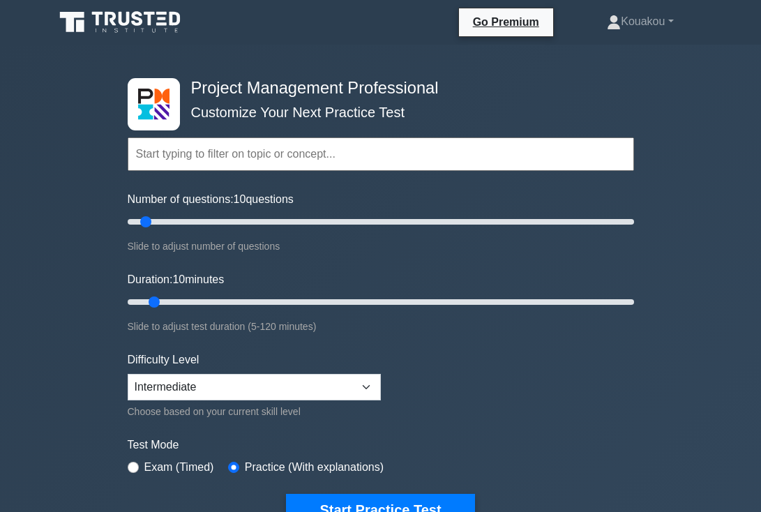  What do you see at coordinates (381, 445) in the screenshot?
I see `label: Test Mode` at bounding box center [381, 445].